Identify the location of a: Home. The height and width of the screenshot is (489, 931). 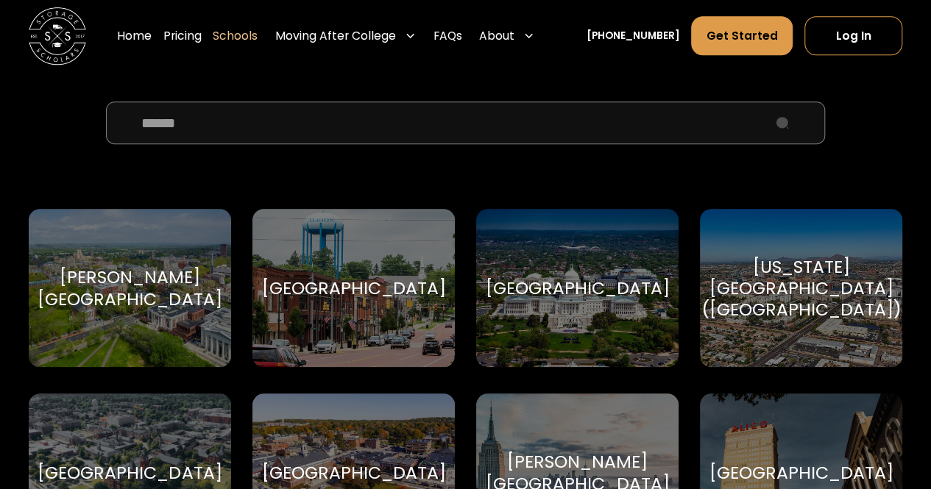
(134, 36).